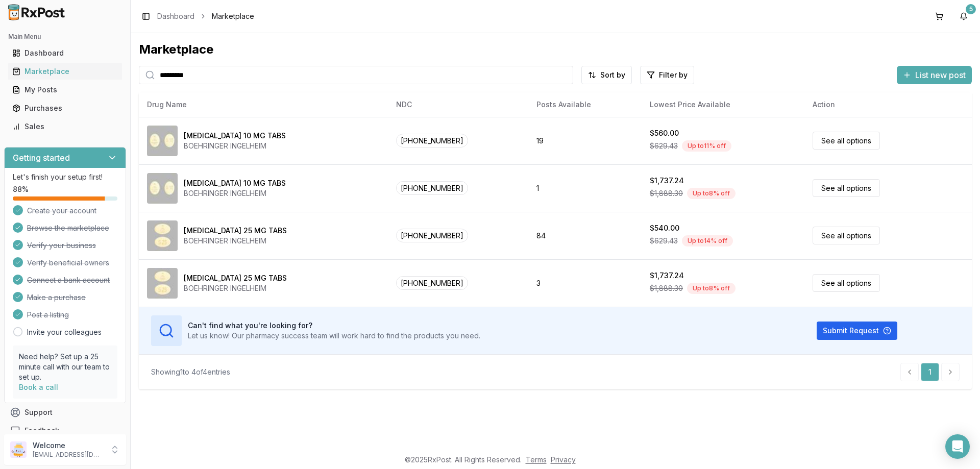 This screenshot has height=469, width=980. I want to click on p: Need help? Set up a 25 minute call with our team to set up., so click(65, 367).